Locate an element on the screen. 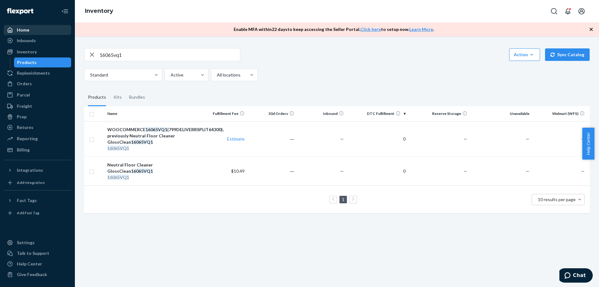 This screenshot has height=287, width=599. button: Open notifications is located at coordinates (568, 11).